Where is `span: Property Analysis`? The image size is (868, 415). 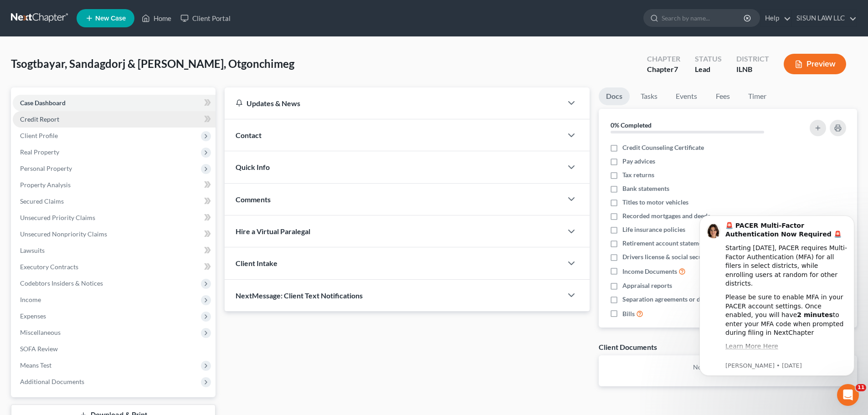 span: Property Analysis is located at coordinates (45, 185).